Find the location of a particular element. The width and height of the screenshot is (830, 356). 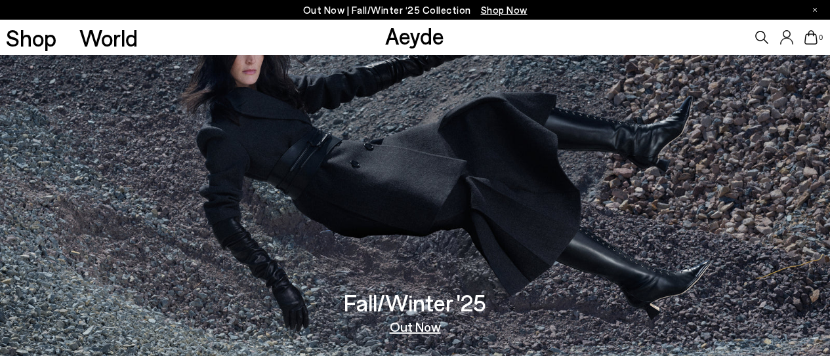

a: 0 is located at coordinates (811, 37).